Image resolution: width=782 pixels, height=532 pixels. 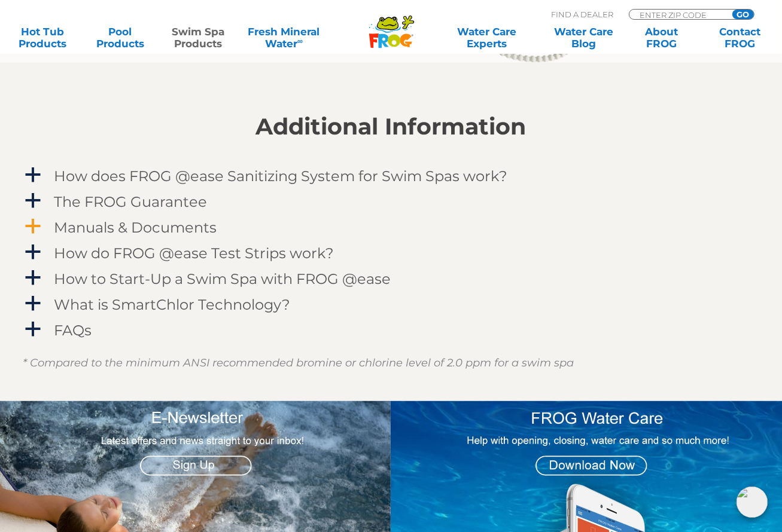 What do you see at coordinates (486, 38) in the screenshot?
I see `a: Water CareExperts` at bounding box center [486, 38].